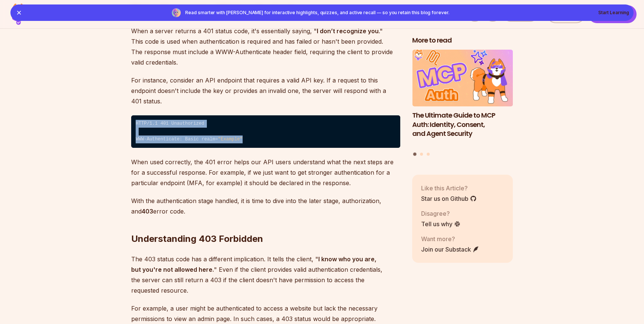 The image size is (644, 324). What do you see at coordinates (266, 313) in the screenshot?
I see `p: For example, a user might be authenticated to access a website but lack the necessary permissions...` at bounding box center [266, 313].